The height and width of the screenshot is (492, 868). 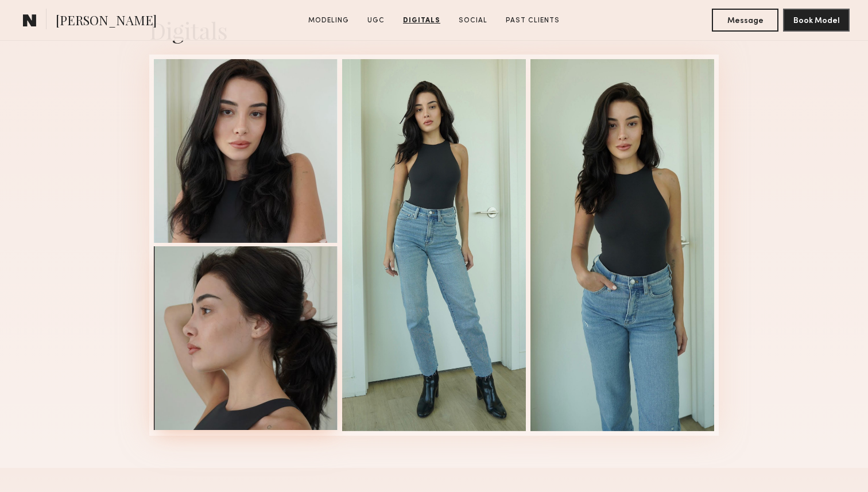 What do you see at coordinates (376, 21) in the screenshot?
I see `a: UGC` at bounding box center [376, 21].